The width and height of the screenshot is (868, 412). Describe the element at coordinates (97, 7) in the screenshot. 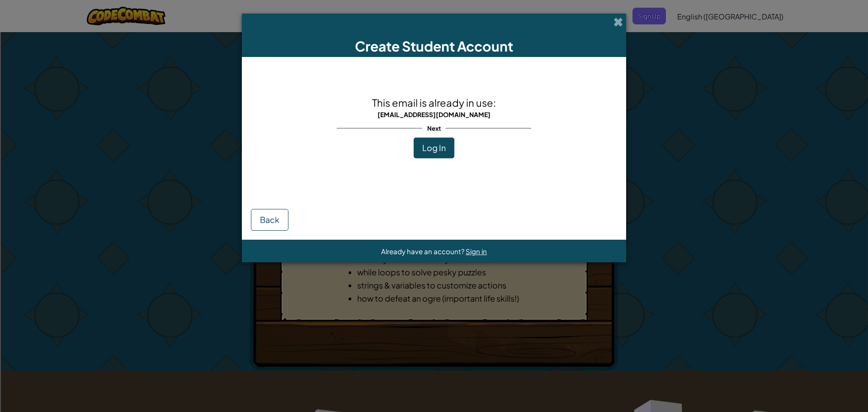

I see `div: Home` at that location.